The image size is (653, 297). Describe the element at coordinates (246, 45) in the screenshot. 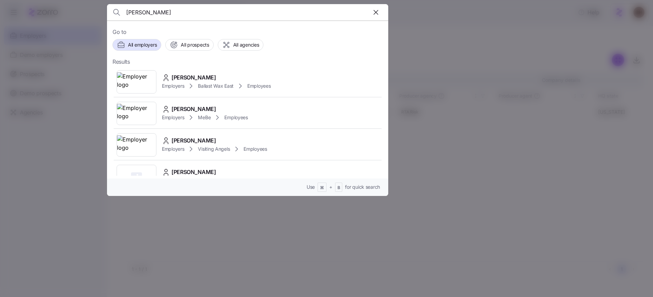

I see `span: All agencies` at that location.